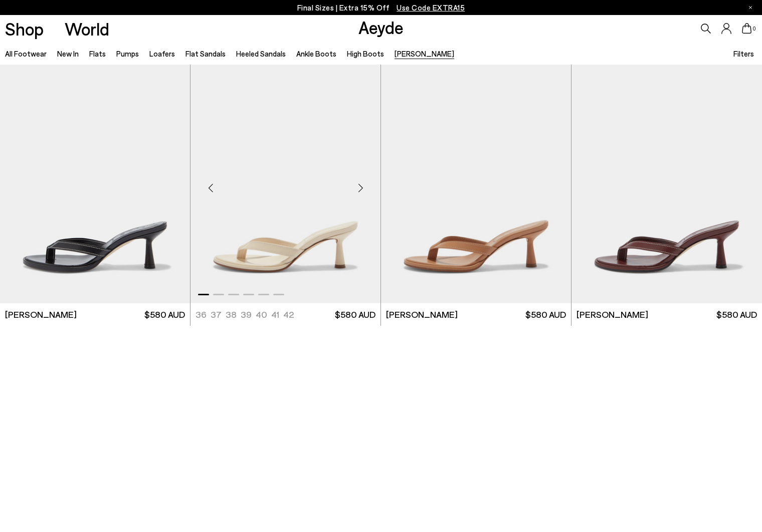  What do you see at coordinates (316, 53) in the screenshot?
I see `a: Ankle Boots` at bounding box center [316, 53].